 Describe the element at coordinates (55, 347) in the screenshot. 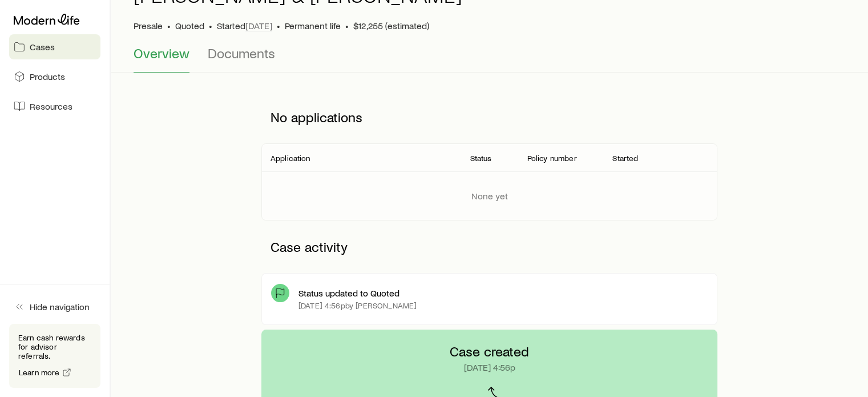

I see `p: Earn cash rewards for advisor referrals.` at that location.